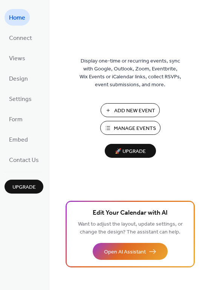 The image size is (211, 290). Describe the element at coordinates (17, 18) in the screenshot. I see `span: Home` at that location.